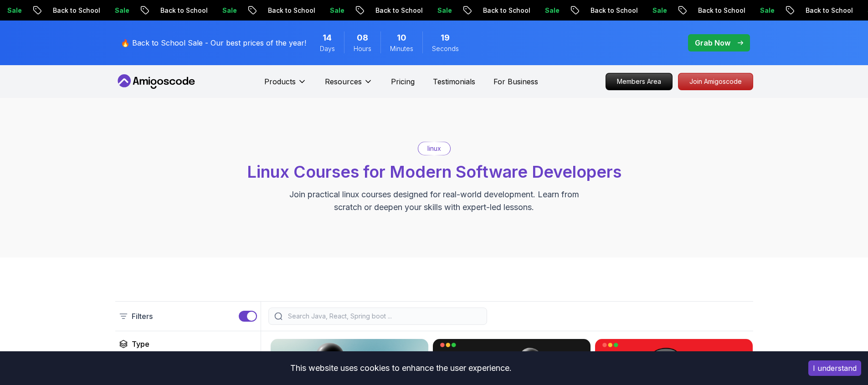 The width and height of the screenshot is (868, 385). What do you see at coordinates (445, 38) in the screenshot?
I see `span: 19 Seconds` at bounding box center [445, 38].